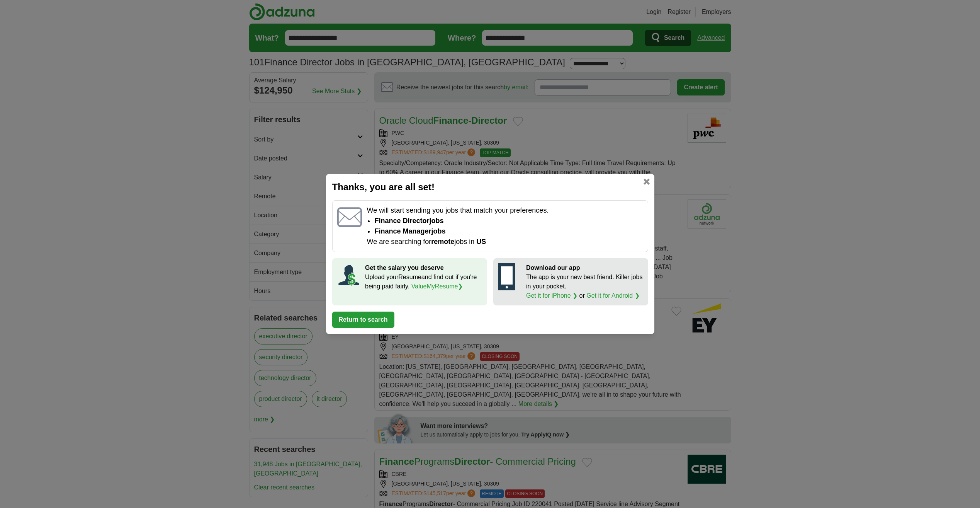 The image size is (980, 508). Describe the element at coordinates (481, 242) in the screenshot. I see `span: US` at that location.